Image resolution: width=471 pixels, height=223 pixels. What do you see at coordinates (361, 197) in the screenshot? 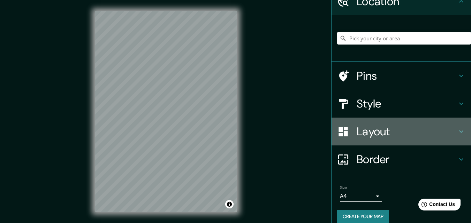
I see `div: A4` at bounding box center [361, 197].